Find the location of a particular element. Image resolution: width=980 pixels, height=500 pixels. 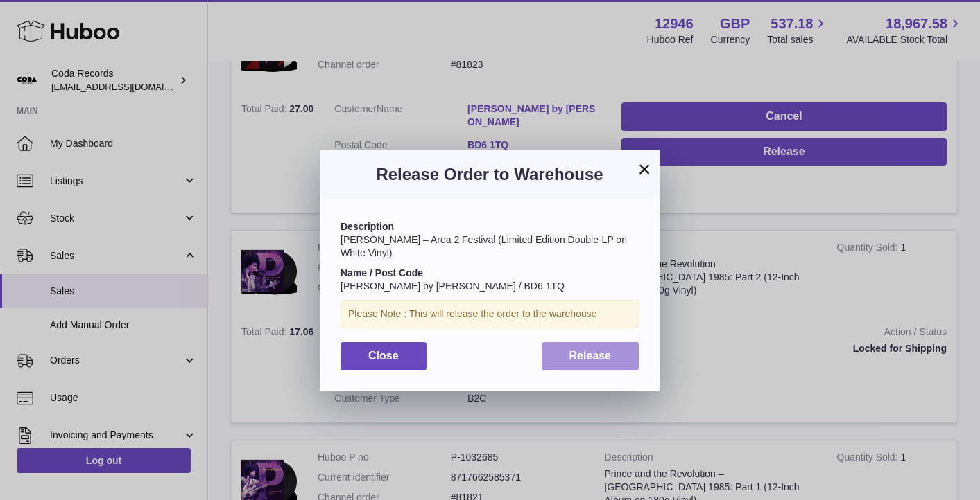

div: Please Note : This will release the order to the warehouse is located at coordinates (490, 314).